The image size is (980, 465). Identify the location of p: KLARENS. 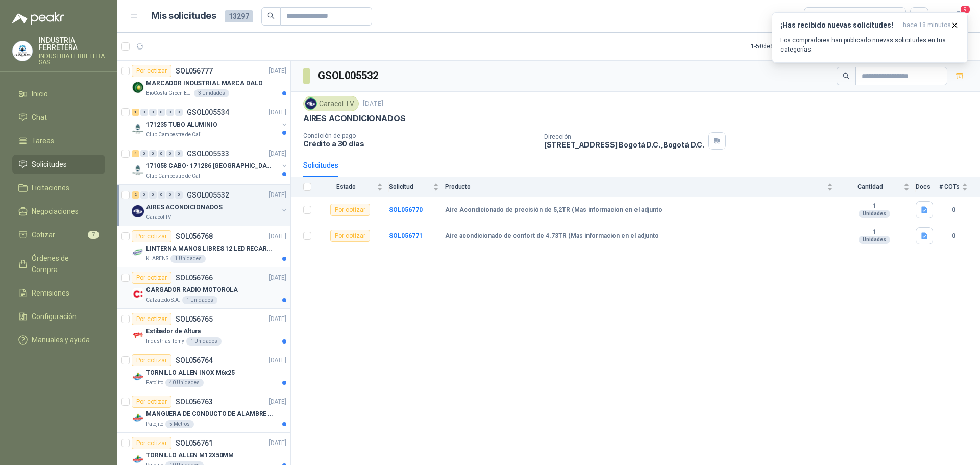
(157, 259).